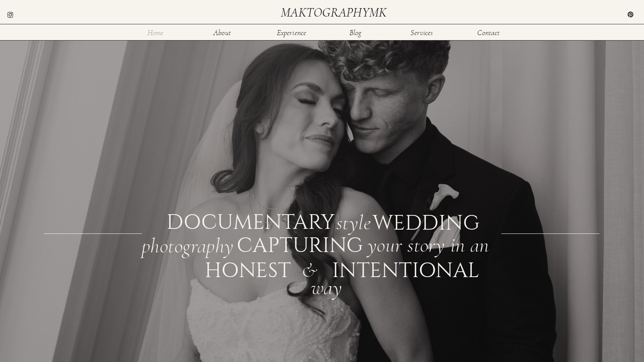 Image resolution: width=644 pixels, height=362 pixels. Describe the element at coordinates (355, 32) in the screenshot. I see `a: Blog` at that location.